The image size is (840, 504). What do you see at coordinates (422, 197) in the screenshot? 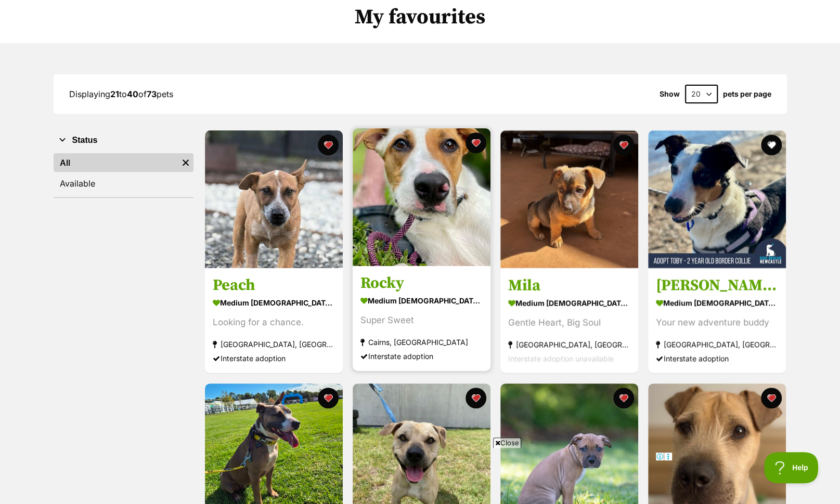
I see `img: Rocky` at bounding box center [422, 197].